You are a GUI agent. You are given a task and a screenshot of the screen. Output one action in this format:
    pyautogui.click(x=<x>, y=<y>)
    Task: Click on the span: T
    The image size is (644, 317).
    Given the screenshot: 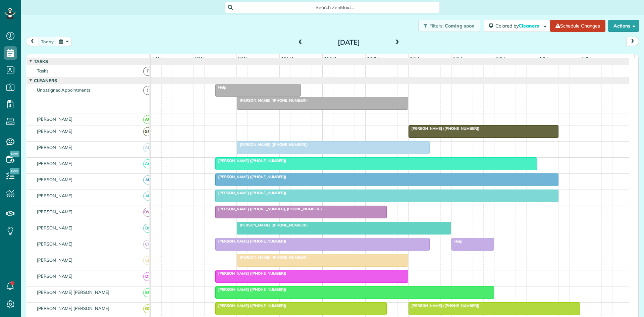 What is the action you would take?
    pyautogui.click(x=148, y=71)
    